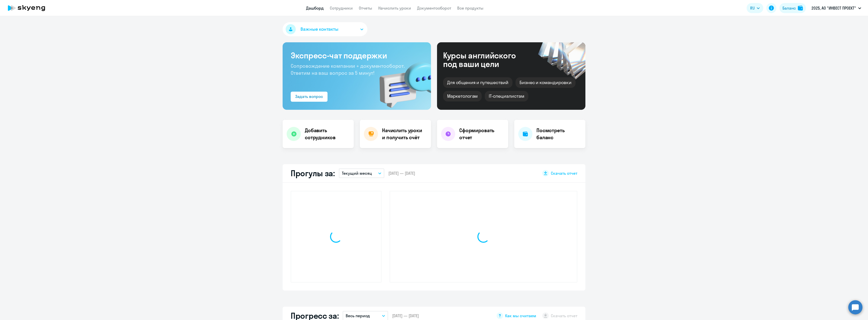 Image resolution: width=868 pixels, height=320 pixels. I want to click on div: Баланс, so click(790, 8).